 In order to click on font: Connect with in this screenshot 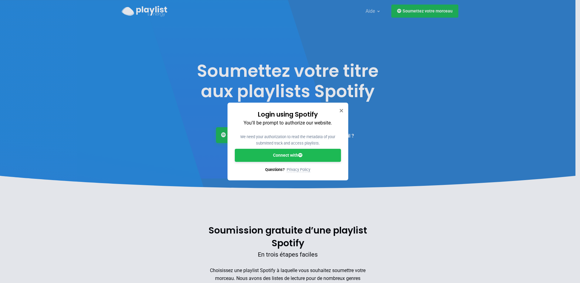, I will do `click(285, 155)`.